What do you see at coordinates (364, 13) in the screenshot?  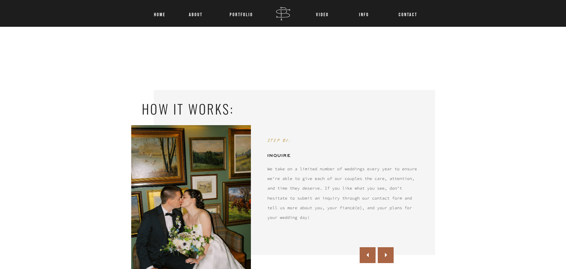 I see `nav: INFO` at bounding box center [364, 13].